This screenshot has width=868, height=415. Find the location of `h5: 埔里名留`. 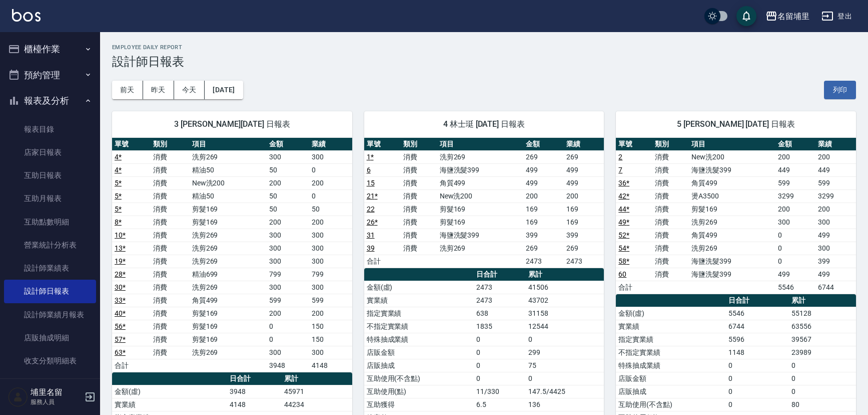

h5: 埔里名留 is located at coordinates (56, 392).